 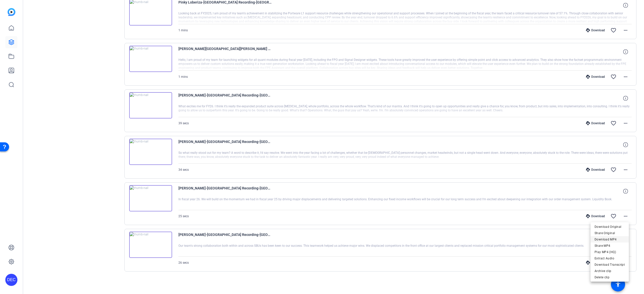 What do you see at coordinates (609, 233) in the screenshot?
I see `span: Share Original` at bounding box center [609, 233].